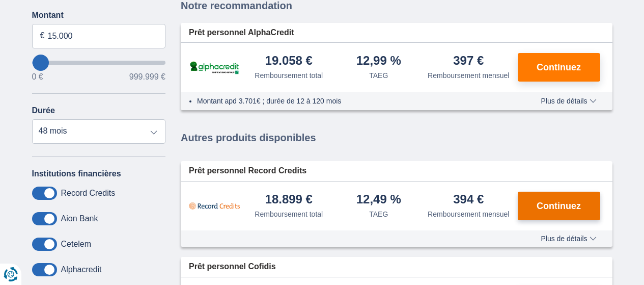 The image size is (644, 285). I want to click on div: 394 €, so click(469, 200).